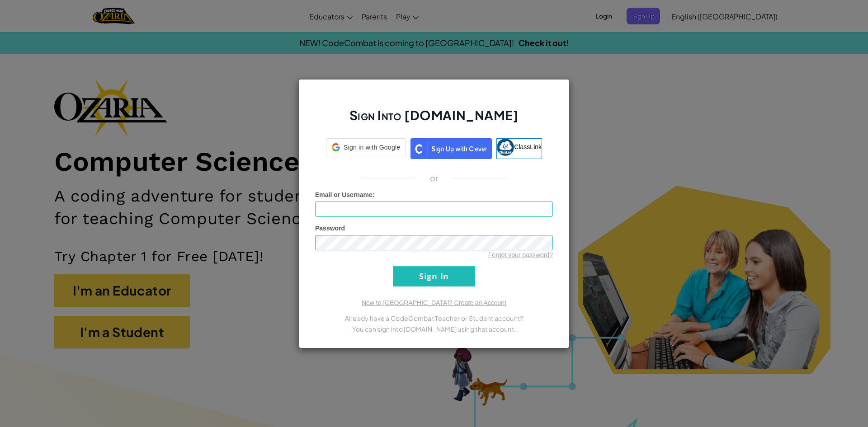  What do you see at coordinates (520, 255) in the screenshot?
I see `a: Forgot your password?` at bounding box center [520, 255].